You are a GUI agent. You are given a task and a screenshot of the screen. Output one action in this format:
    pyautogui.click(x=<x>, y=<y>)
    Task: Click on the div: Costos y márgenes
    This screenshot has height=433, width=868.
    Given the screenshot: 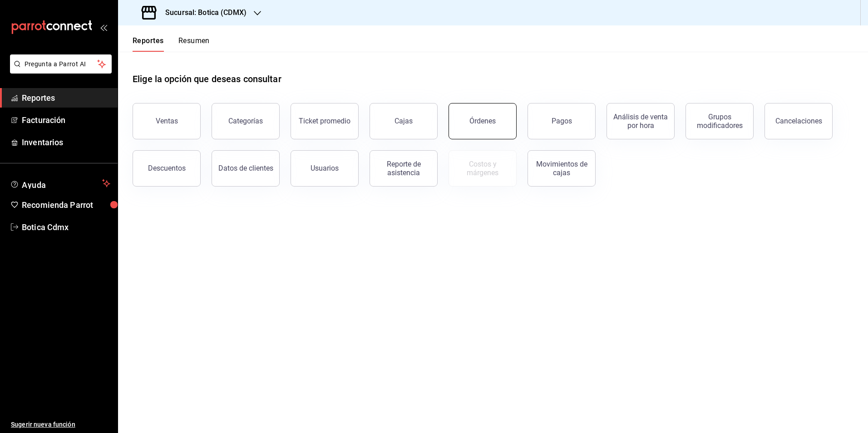 What is the action you would take?
    pyautogui.click(x=482, y=168)
    